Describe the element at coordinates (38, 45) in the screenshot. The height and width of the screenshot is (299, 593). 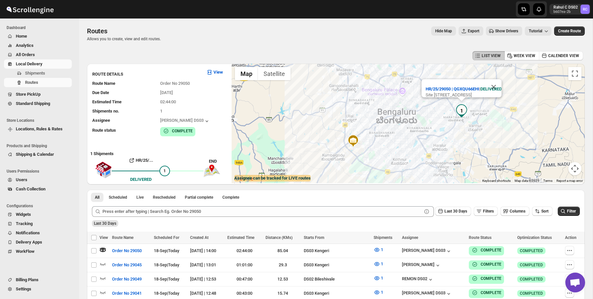
I see `button: Analytics` at that location.